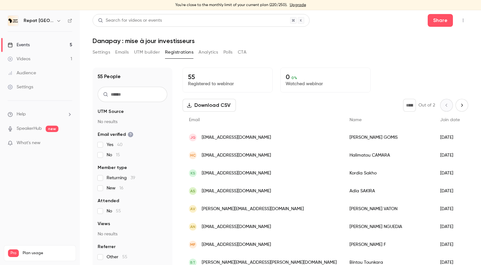 This screenshot has height=265, width=481. I want to click on span: Pro, so click(13, 254).